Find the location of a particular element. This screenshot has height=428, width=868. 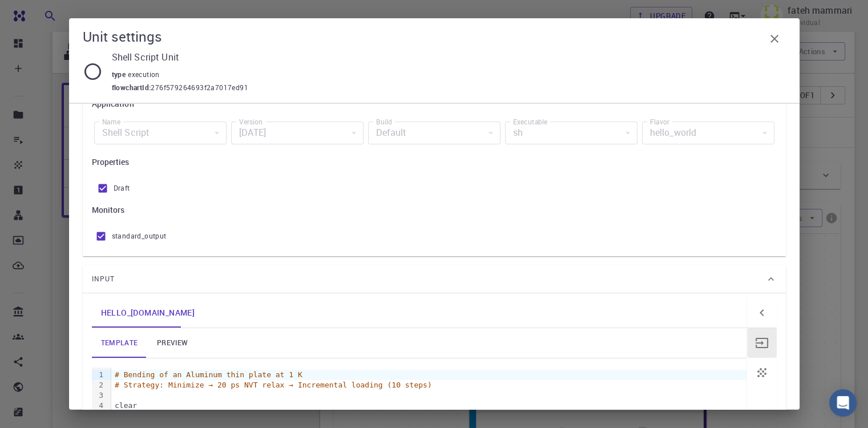

label: Build is located at coordinates (384, 122).